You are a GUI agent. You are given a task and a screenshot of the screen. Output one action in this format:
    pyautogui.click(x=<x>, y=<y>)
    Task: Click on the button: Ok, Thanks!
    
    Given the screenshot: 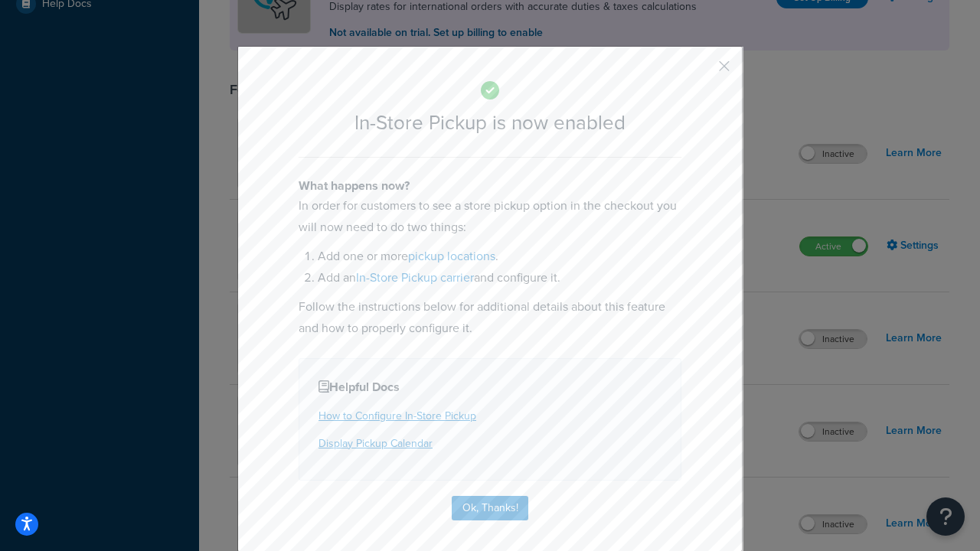 What is the action you would take?
    pyautogui.click(x=490, y=508)
    